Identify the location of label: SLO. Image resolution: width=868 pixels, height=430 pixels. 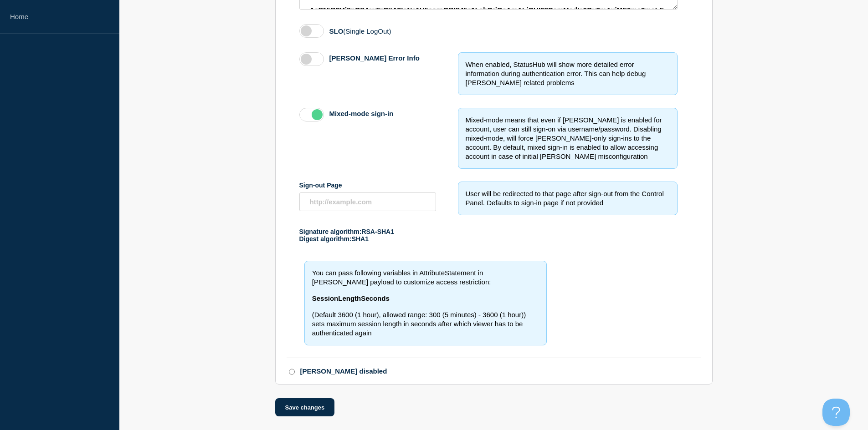
(361, 31).